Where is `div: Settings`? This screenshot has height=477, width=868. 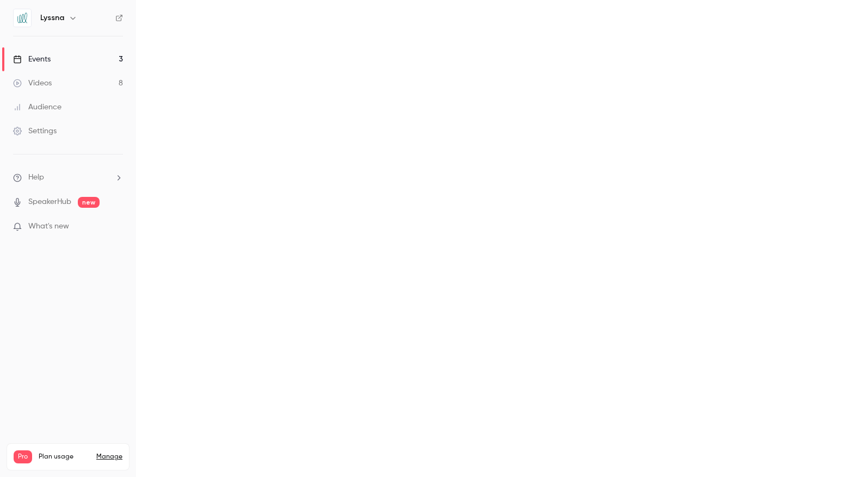
div: Settings is located at coordinates (35, 131).